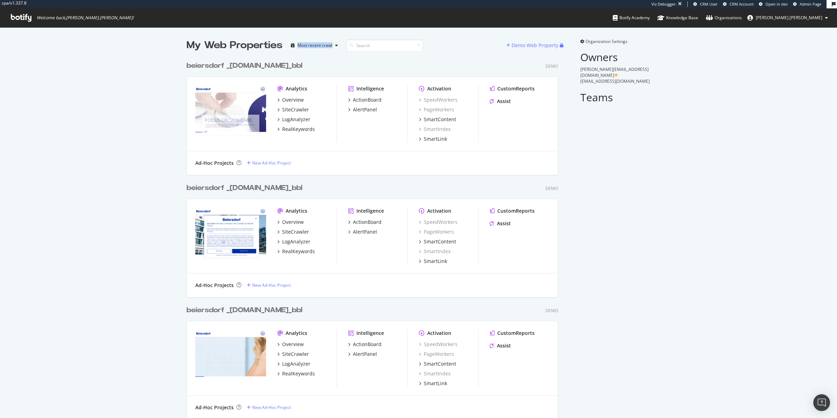 The image size is (837, 418). What do you see at coordinates (678, 18) in the screenshot?
I see `div: Knowledge Base` at bounding box center [678, 18].